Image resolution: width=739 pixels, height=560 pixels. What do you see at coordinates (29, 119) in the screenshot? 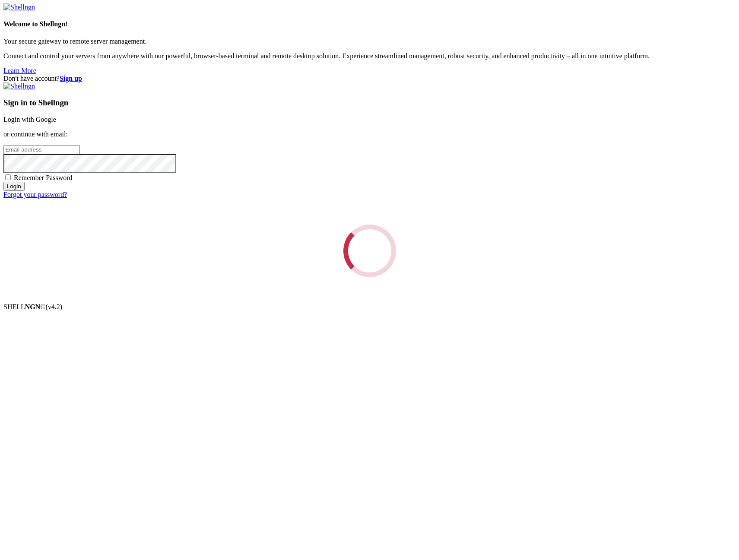
I see `a: Login with Google` at bounding box center [29, 119].